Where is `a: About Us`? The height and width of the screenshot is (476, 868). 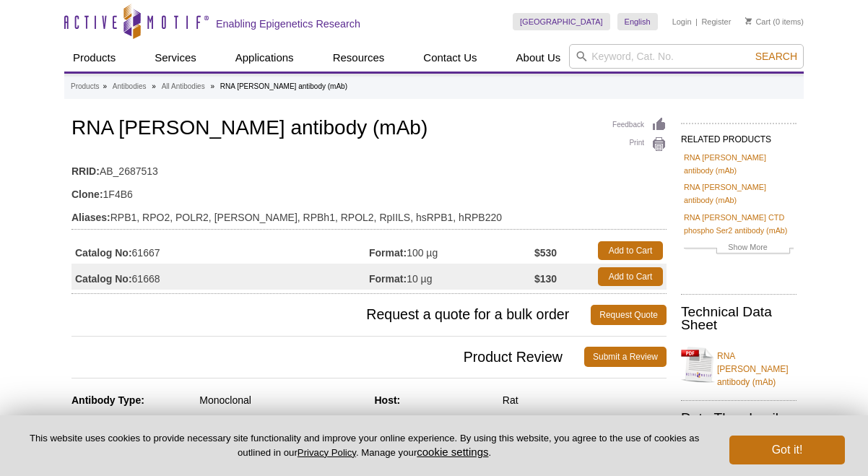 a: About Us is located at coordinates (539, 58).